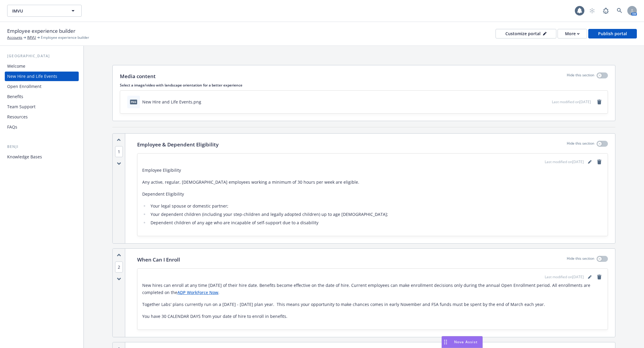 The height and width of the screenshot is (348, 644). I want to click on div: Drag to move, so click(445, 342).